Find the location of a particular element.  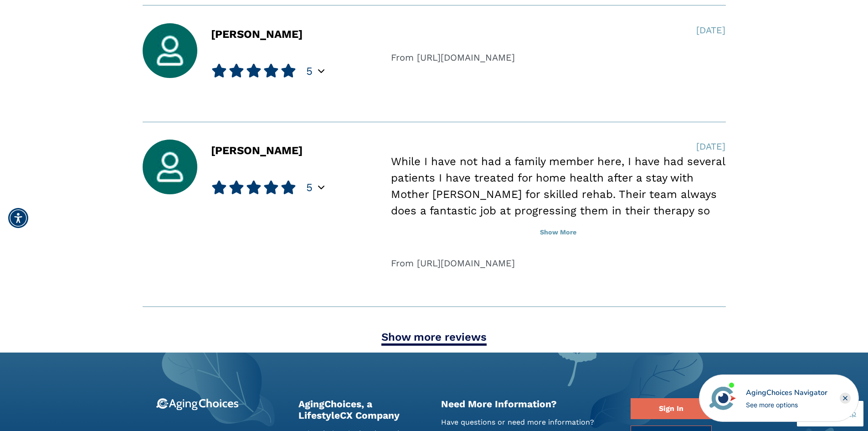

img: 9-logo.svg is located at coordinates (197, 404).